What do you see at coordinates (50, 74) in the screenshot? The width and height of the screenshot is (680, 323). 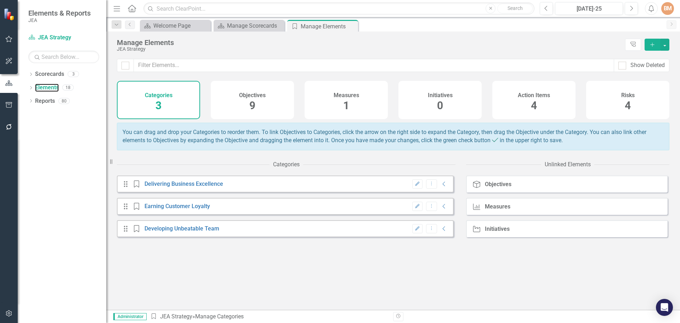 I see `a: Scorecards` at bounding box center [50, 74].